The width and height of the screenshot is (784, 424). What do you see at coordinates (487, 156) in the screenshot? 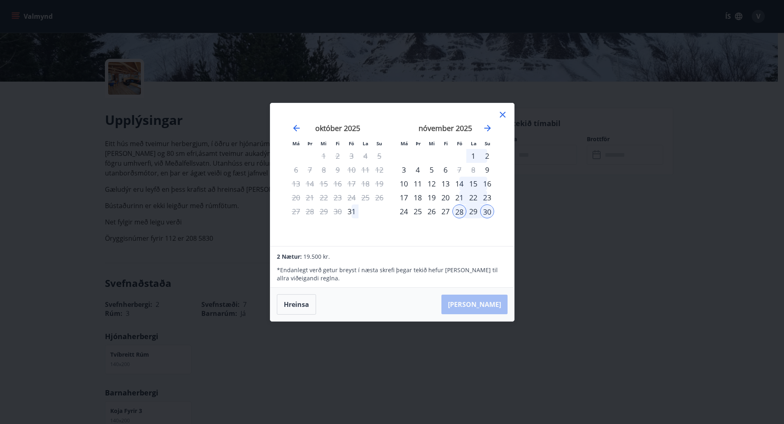
I see `div: 2` at bounding box center [487, 156].